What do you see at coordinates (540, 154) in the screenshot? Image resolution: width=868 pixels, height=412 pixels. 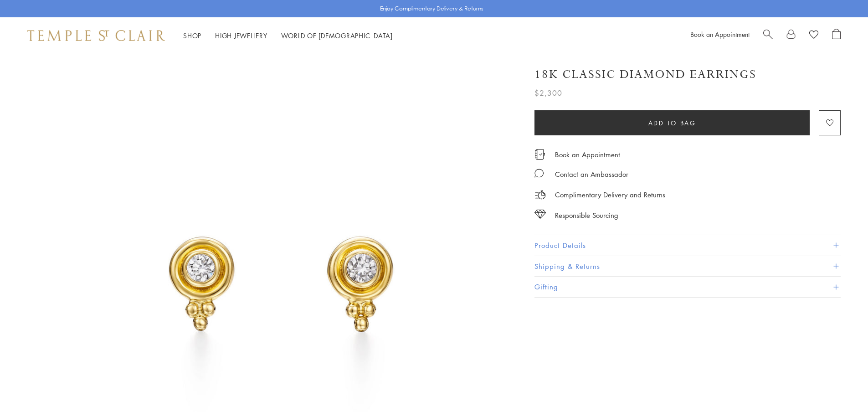 I see `img: icon_appointment.svg` at bounding box center [540, 154].